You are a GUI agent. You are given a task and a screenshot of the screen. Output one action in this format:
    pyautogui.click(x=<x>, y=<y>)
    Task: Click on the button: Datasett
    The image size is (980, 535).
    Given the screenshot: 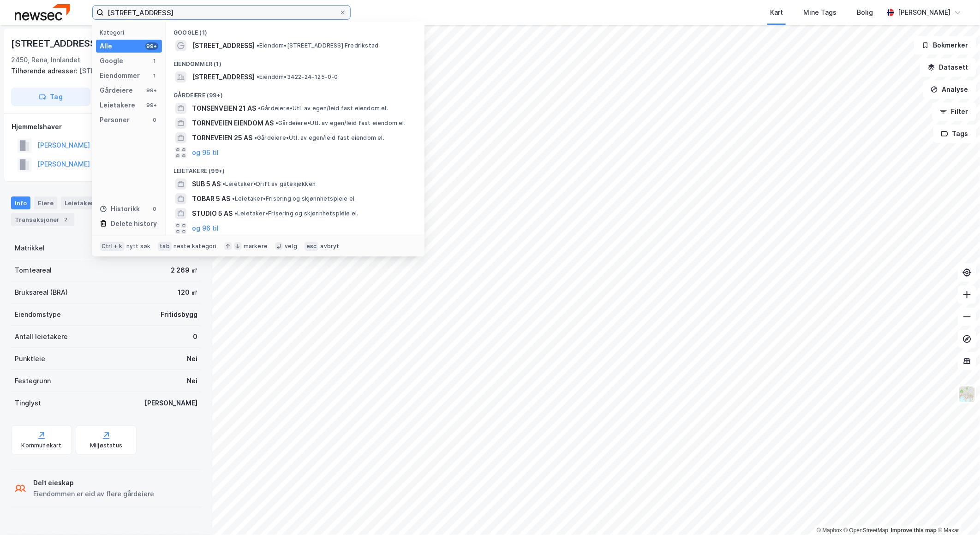 What is the action you would take?
    pyautogui.click(x=948, y=67)
    